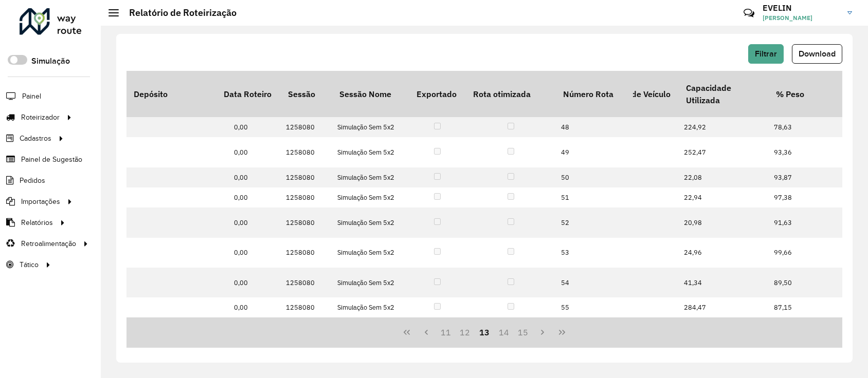 Image resolution: width=868 pixels, height=378 pixels. Describe the element at coordinates (465, 332) in the screenshot. I see `button: 12` at that location.